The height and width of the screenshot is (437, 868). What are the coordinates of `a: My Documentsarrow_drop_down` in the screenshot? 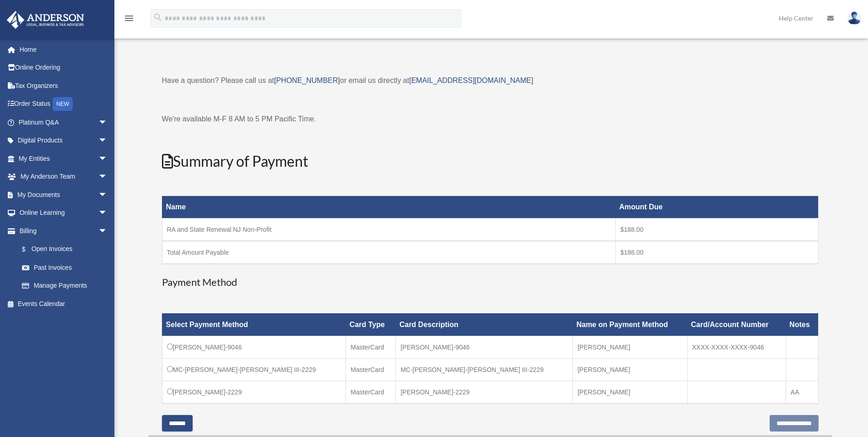 It's located at (64, 195).